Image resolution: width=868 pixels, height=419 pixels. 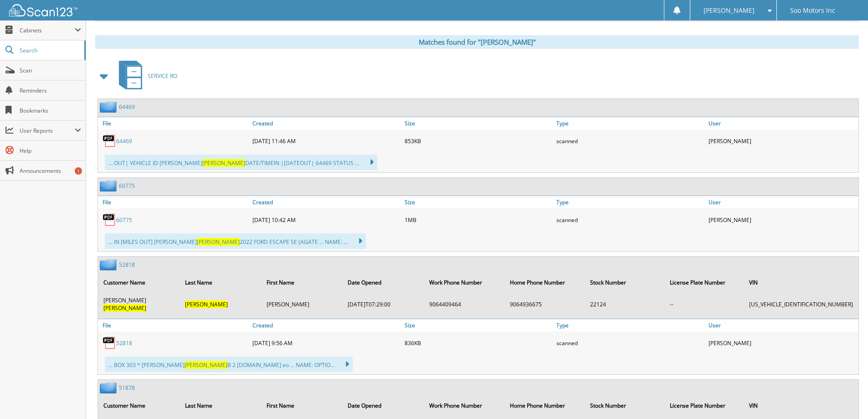 I want to click on span: Cabinets, so click(x=47, y=30).